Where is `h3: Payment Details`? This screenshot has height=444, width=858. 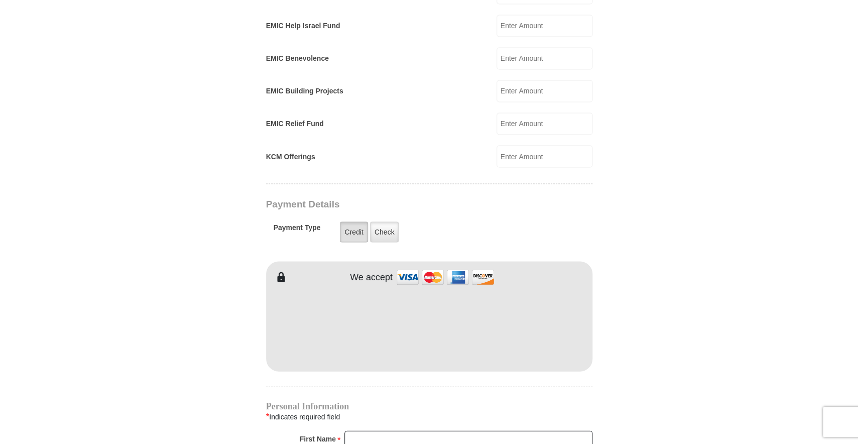
h3: Payment Details is located at coordinates (394, 204).